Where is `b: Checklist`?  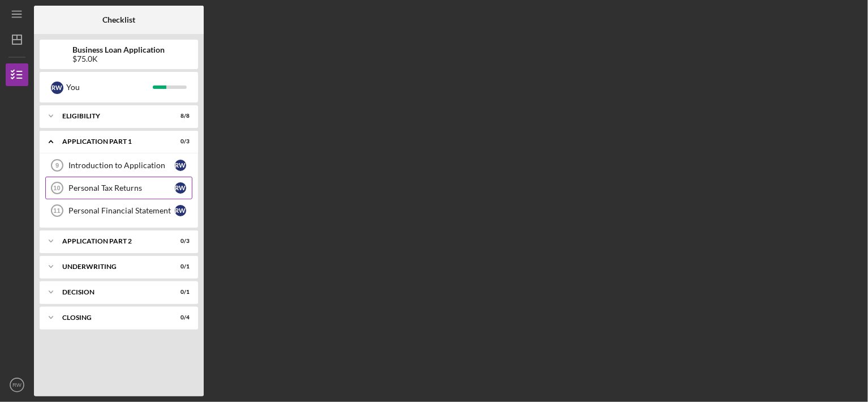 b: Checklist is located at coordinates (119, 20).